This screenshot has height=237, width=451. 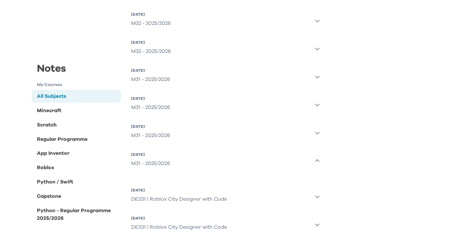 What do you see at coordinates (76, 71) in the screenshot?
I see `div: Notes` at bounding box center [76, 71].